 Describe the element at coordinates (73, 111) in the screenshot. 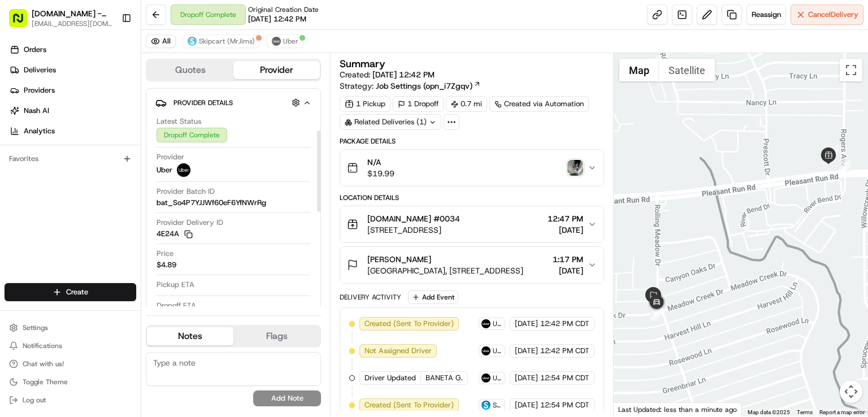

I see `a: Nash AI` at that location.